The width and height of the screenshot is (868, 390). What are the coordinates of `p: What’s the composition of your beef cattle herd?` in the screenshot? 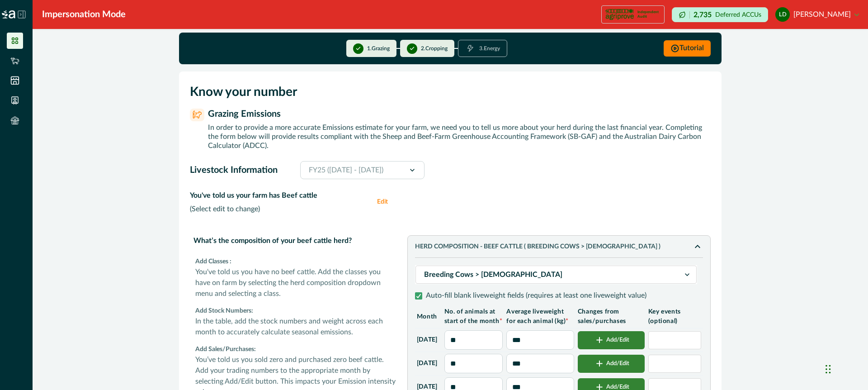 It's located at (295, 241).